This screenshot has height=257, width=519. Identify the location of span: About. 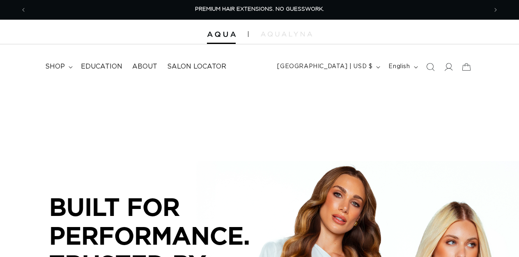
(144, 66).